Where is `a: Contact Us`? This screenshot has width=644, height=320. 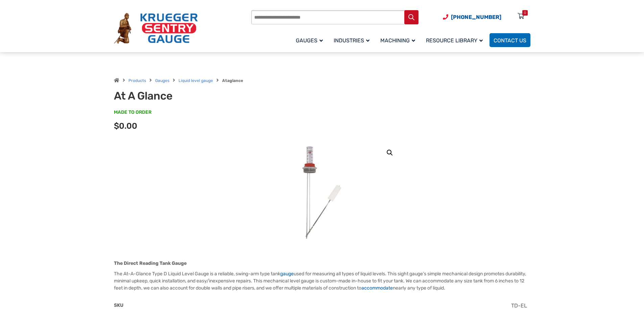
a: Contact Us is located at coordinates (510, 40).